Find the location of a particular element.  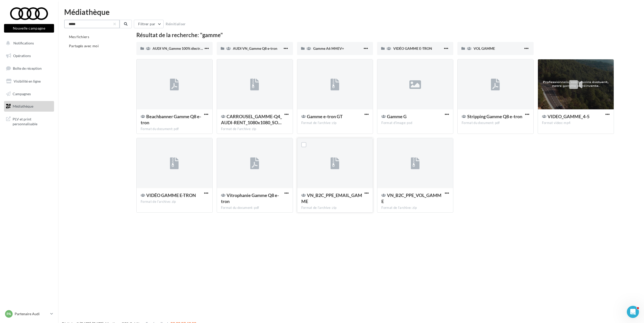

p: Partenaire Audi is located at coordinates (31, 314).